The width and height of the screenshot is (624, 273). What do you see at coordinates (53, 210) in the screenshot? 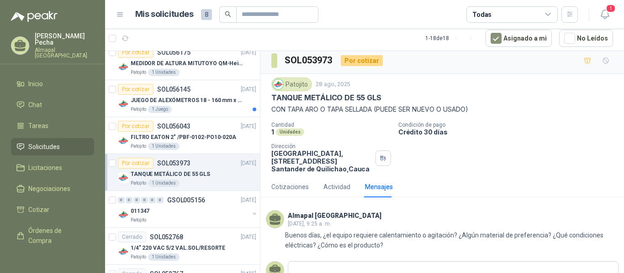
I see `a: Cotizar` at bounding box center [53, 210].